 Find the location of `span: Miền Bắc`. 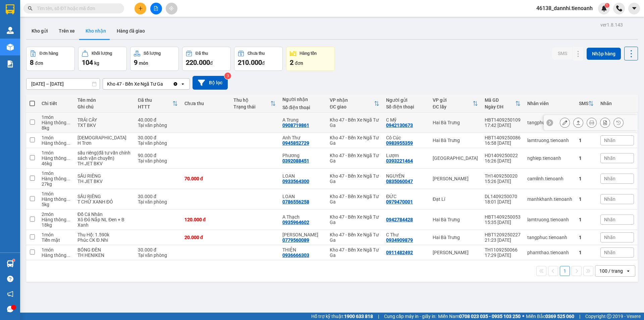

span: Miền Bắc is located at coordinates (550, 316).